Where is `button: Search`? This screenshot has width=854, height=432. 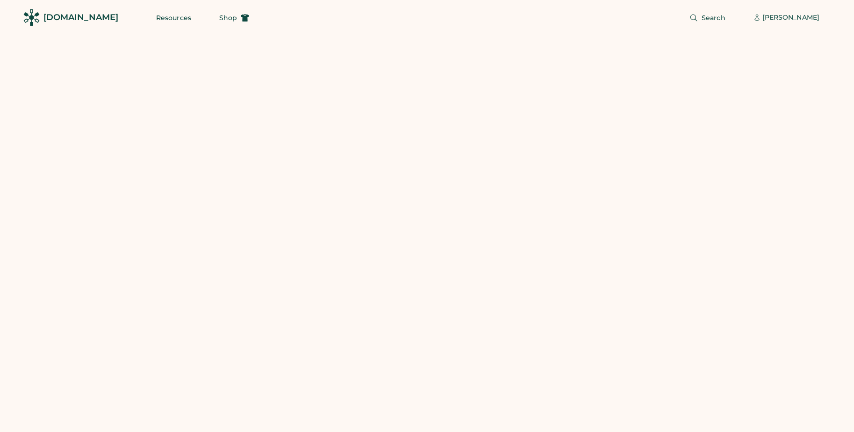 button: Search is located at coordinates (707, 18).